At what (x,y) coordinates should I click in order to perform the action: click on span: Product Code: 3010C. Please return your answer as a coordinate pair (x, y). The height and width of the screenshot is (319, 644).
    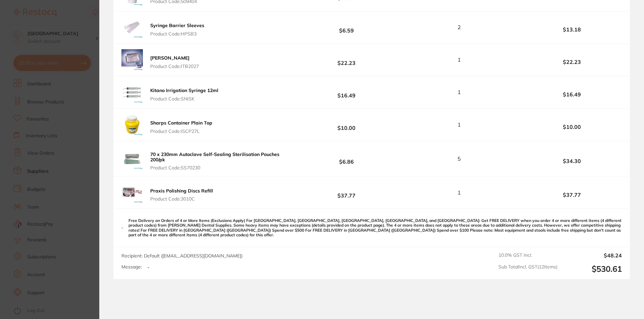
    Looking at the image, I should click on (181, 199).